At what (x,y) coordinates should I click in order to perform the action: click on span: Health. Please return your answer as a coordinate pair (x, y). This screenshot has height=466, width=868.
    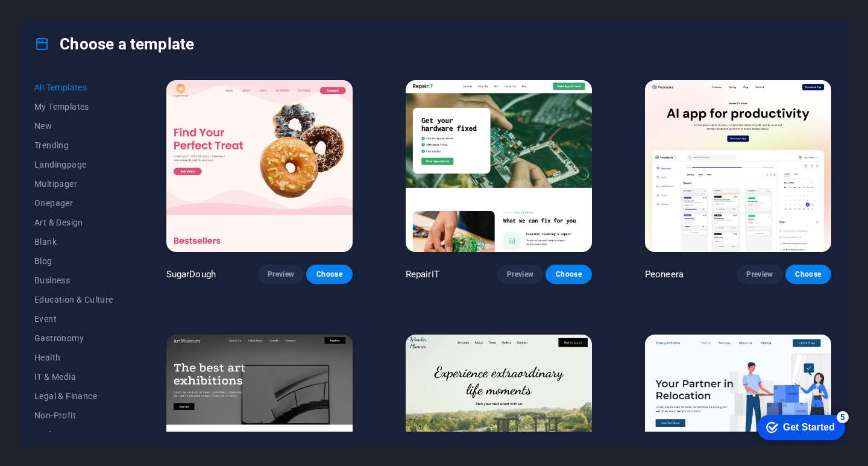
    Looking at the image, I should click on (73, 358).